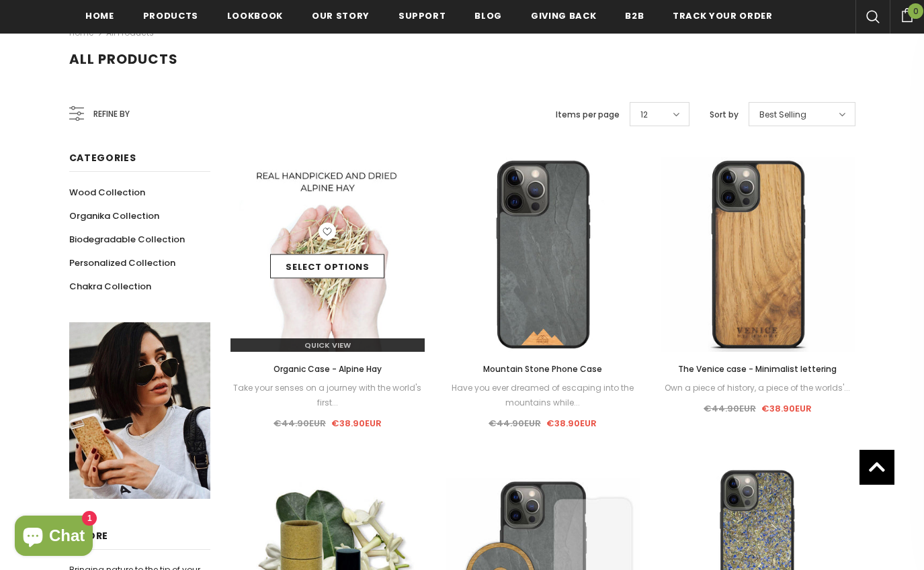 This screenshot has width=924, height=570. Describe the element at coordinates (170, 16) in the screenshot. I see `span: Products` at that location.